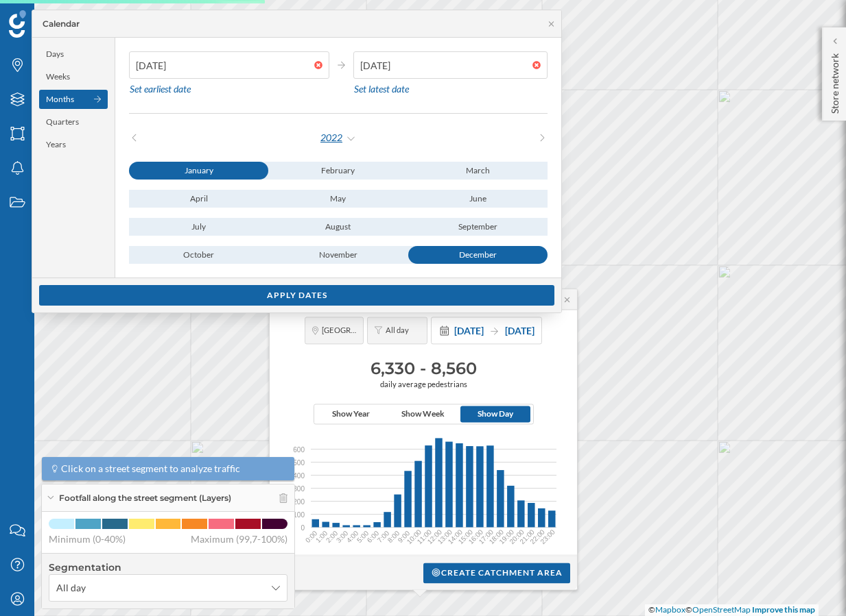 The width and height of the screenshot is (846, 616). Describe the element at coordinates (61, 24) in the screenshot. I see `div: Calendar` at that location.